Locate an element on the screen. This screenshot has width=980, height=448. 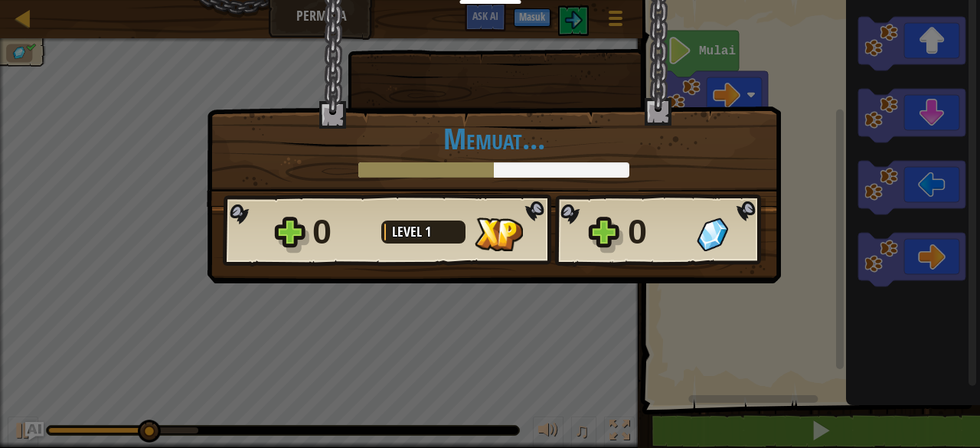
h1: Memuat... is located at coordinates (494, 138).